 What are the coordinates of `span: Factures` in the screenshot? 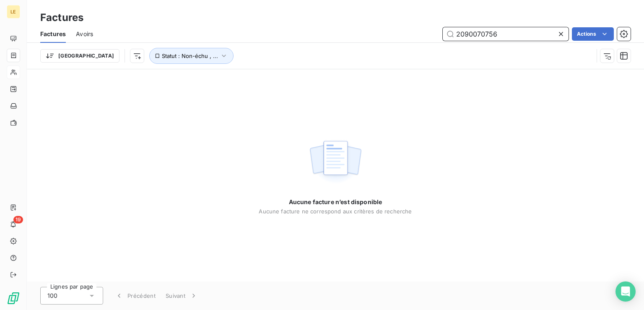 It's located at (53, 34).